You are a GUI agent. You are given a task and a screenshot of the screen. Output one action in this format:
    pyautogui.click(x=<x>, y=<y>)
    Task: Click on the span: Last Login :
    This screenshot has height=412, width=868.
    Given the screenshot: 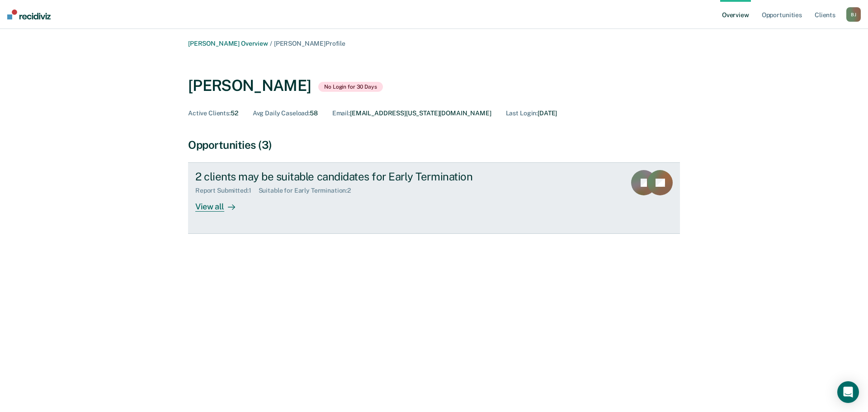 What is the action you would take?
    pyautogui.click(x=522, y=113)
    